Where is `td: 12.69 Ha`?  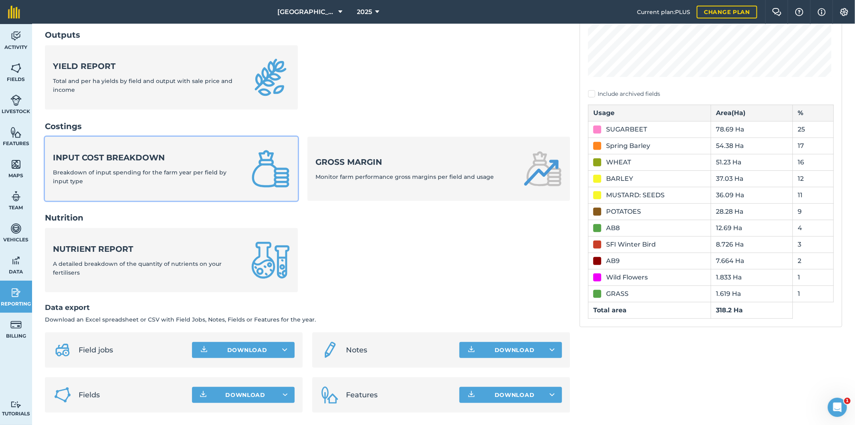 td: 12.69 Ha is located at coordinates (752, 228).